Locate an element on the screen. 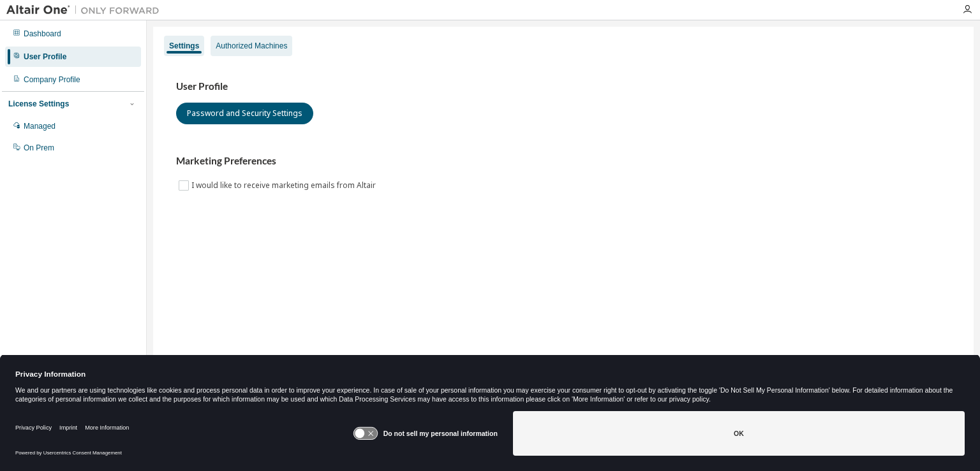 Image resolution: width=980 pixels, height=471 pixels. div: Dashboard is located at coordinates (42, 34).